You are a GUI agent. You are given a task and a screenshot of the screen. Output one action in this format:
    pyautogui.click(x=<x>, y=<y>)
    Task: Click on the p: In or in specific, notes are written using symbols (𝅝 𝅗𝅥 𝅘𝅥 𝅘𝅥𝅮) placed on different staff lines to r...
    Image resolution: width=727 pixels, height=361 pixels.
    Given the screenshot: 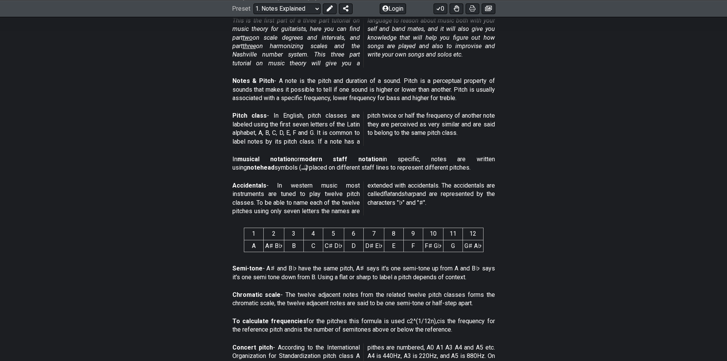 What is the action you would take?
    pyautogui.click(x=364, y=163)
    